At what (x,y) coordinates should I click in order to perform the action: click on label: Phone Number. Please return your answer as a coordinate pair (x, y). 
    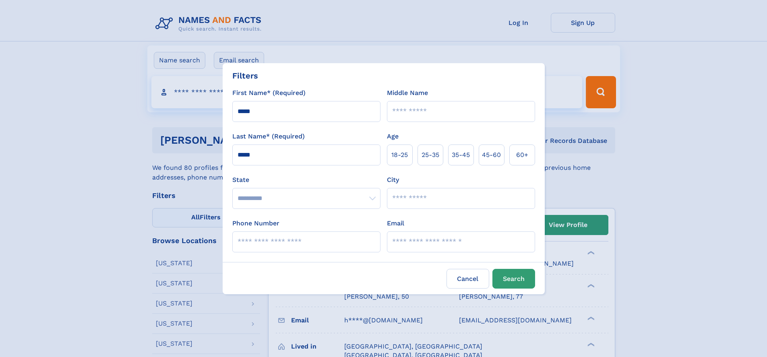
    Looking at the image, I should click on (256, 224).